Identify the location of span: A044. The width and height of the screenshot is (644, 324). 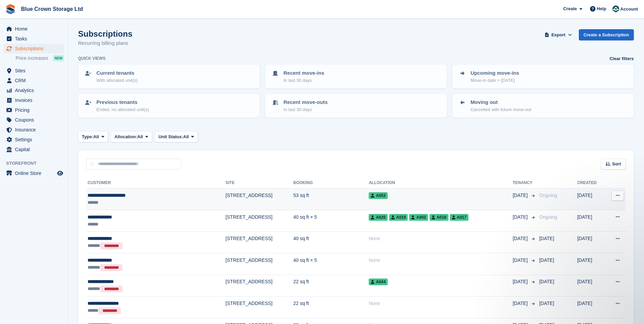
(378, 282).